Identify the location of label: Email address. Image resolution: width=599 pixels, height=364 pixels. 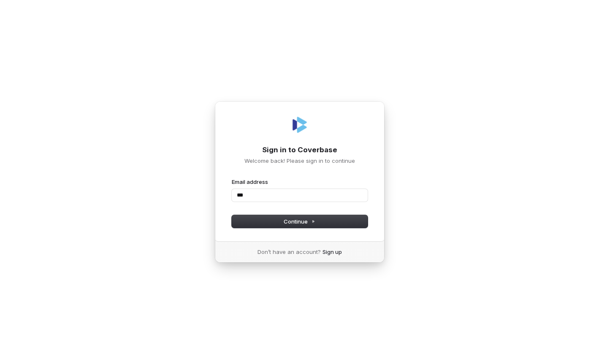
(250, 182).